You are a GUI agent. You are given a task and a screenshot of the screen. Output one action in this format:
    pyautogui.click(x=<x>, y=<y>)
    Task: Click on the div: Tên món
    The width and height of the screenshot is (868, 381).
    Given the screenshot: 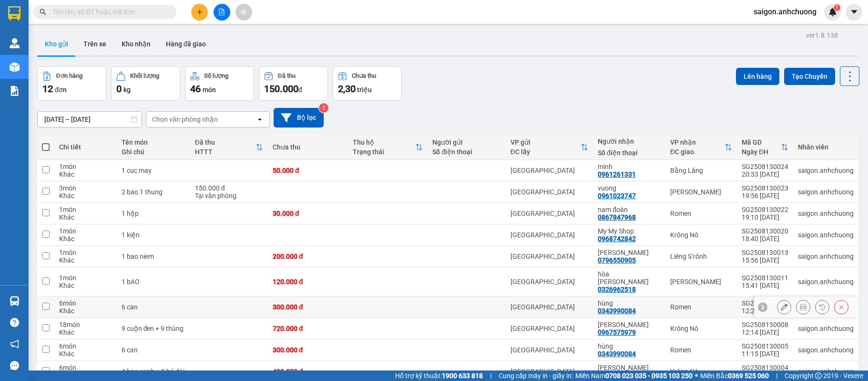 What is the action you would take?
    pyautogui.click(x=154, y=142)
    